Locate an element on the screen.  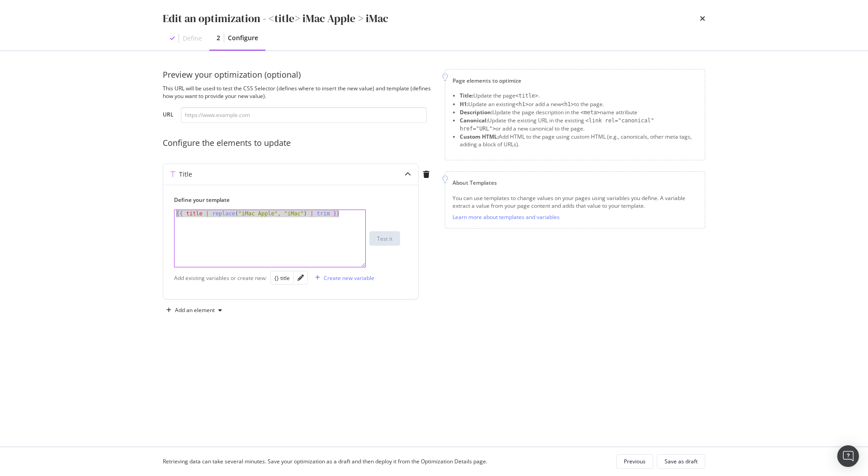
div: Add existing variables or create new: is located at coordinates (220, 278).